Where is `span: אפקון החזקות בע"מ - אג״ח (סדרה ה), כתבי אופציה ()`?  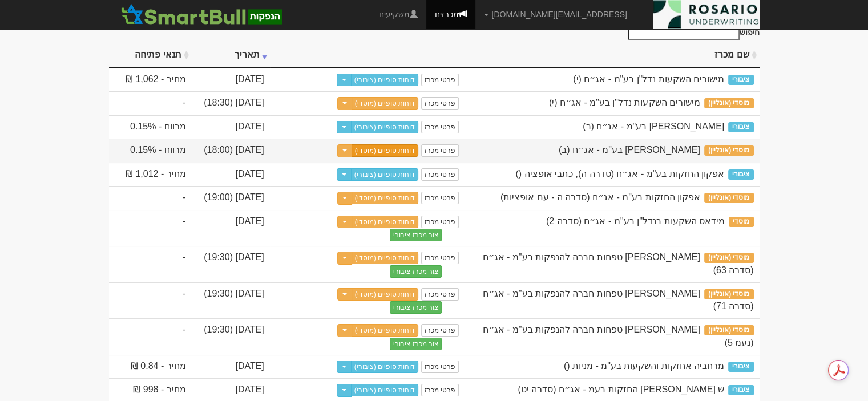 span: אפקון החזקות בע"מ - אג״ח (סדרה ה), כתבי אופציה () is located at coordinates (620, 173).